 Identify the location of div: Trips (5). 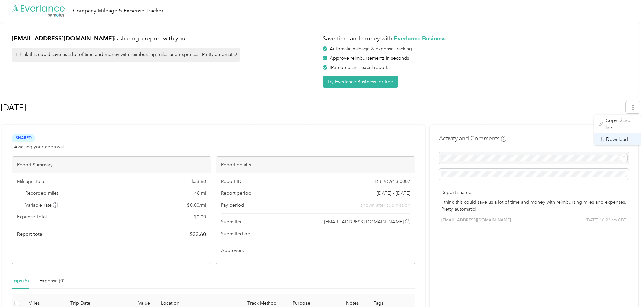
(20, 281).